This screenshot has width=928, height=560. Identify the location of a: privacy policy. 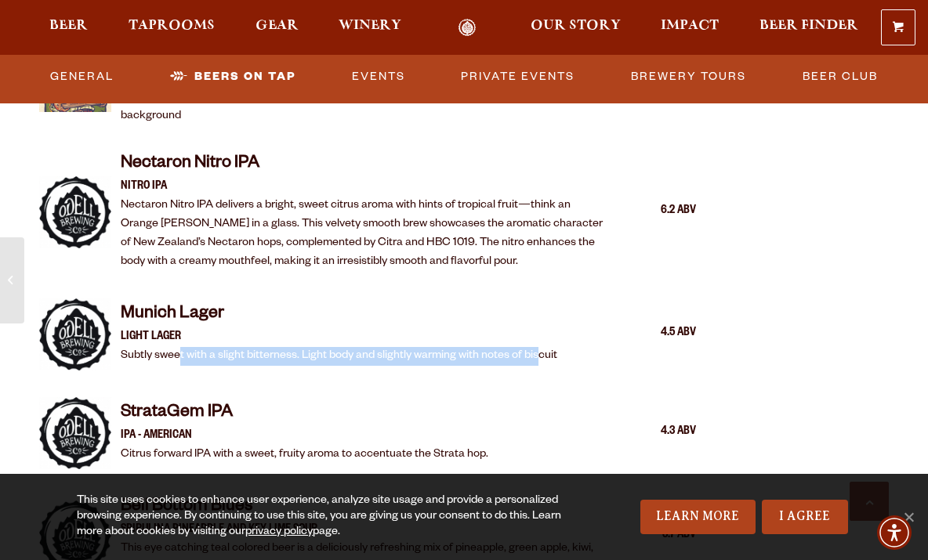
(279, 533).